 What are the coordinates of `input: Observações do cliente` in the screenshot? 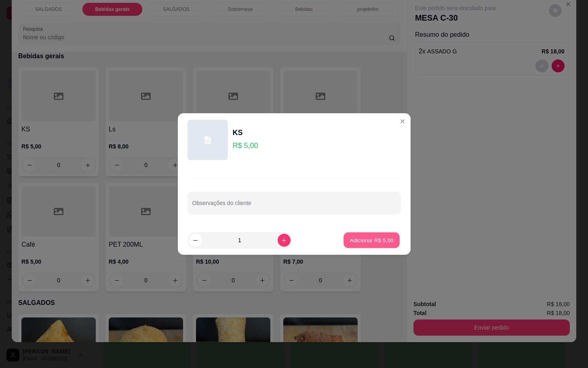 It's located at (294, 206).